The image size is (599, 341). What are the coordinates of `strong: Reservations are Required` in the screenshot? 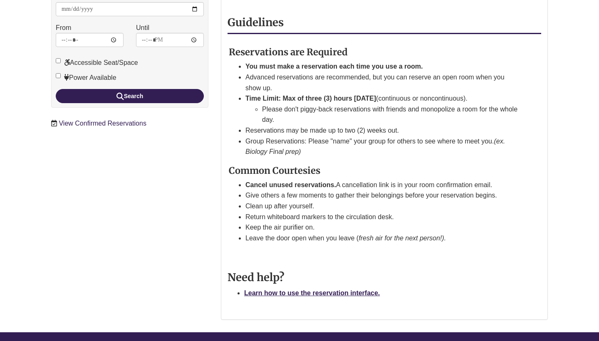 It's located at (288, 52).